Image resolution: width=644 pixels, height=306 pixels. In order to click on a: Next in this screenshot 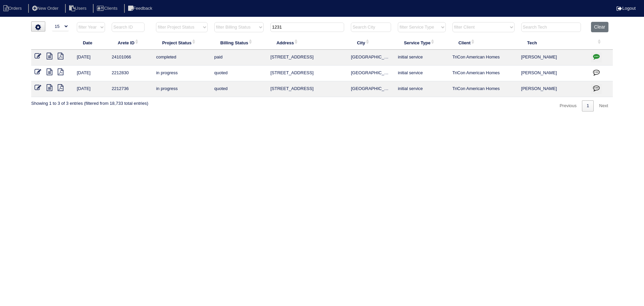, I will do `click(603, 106)`.